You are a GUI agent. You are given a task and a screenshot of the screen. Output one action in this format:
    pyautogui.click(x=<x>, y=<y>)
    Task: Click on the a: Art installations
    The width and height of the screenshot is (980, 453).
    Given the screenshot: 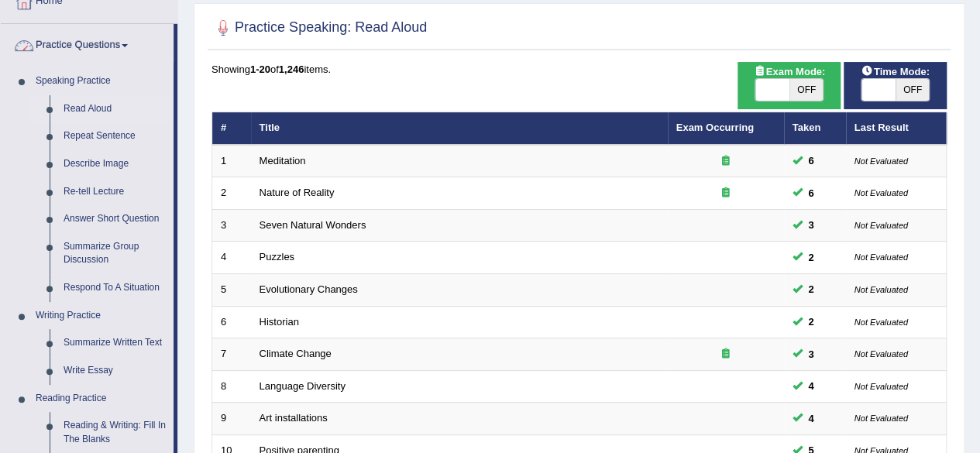 What is the action you would take?
    pyautogui.click(x=294, y=417)
    